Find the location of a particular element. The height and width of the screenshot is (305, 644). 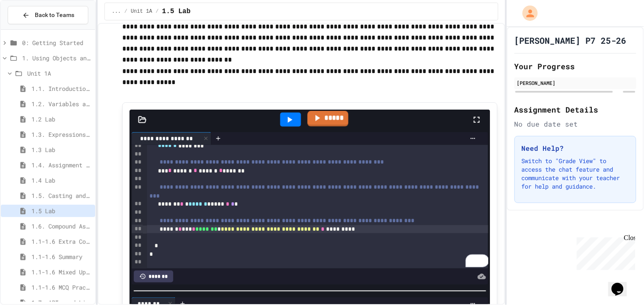

span: 1.1-1.6 Summary is located at coordinates (61, 257).